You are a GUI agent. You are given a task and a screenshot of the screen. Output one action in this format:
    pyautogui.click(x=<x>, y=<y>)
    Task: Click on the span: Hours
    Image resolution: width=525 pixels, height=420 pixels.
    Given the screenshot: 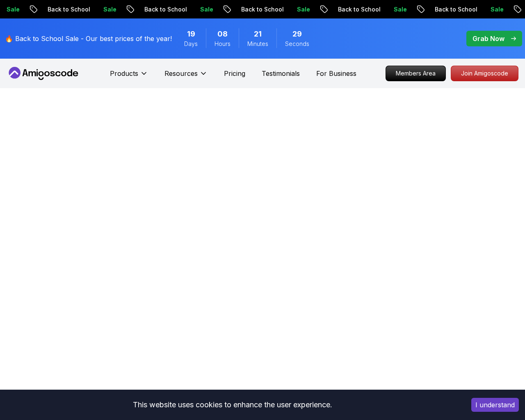 What is the action you would take?
    pyautogui.click(x=222, y=44)
    